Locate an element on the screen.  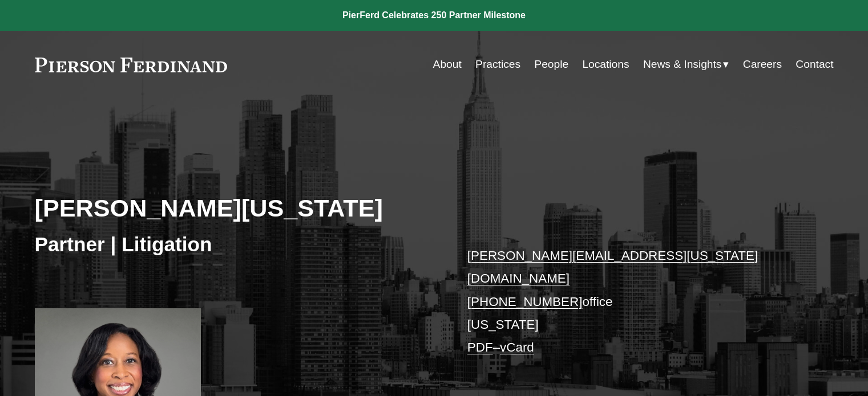
a: Practices is located at coordinates (497, 65).